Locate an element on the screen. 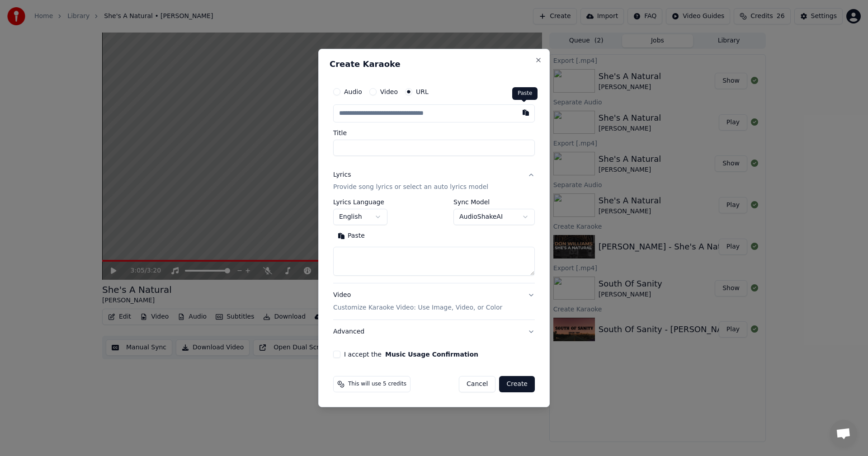 This screenshot has width=868, height=456. button: LyricsProvide song lyrics or select an auto lyrics model is located at coordinates (434, 181).